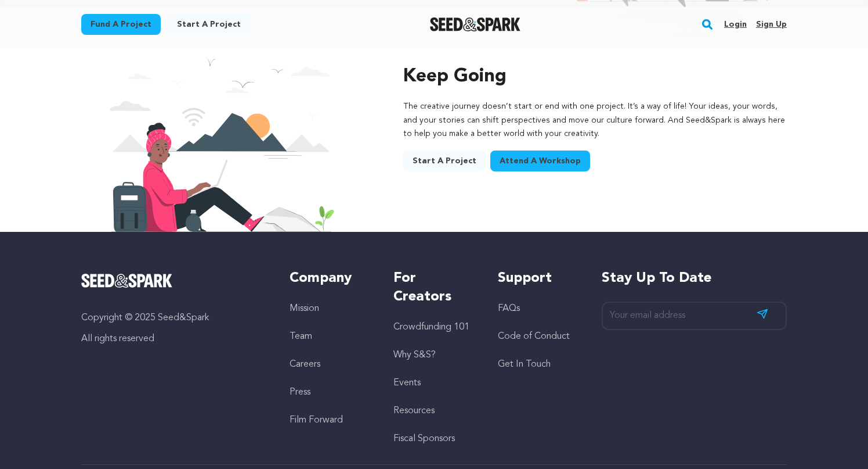  Describe the element at coordinates (509, 308) in the screenshot. I see `a: FAQs` at that location.